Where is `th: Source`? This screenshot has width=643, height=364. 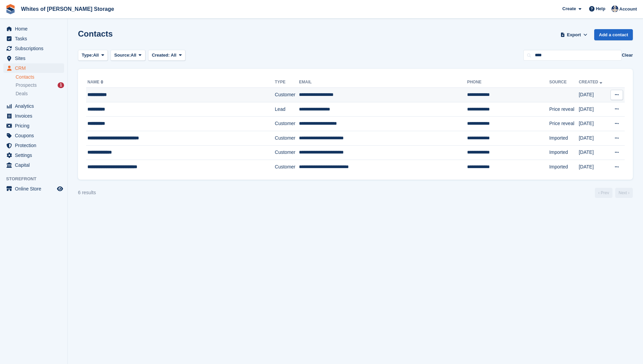 th: Source is located at coordinates (564, 83).